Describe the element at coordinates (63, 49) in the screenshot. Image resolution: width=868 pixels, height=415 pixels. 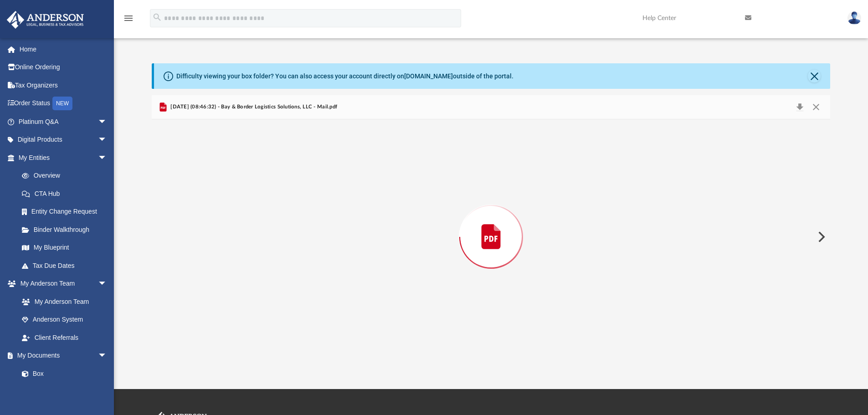
I see `a: Home` at that location.